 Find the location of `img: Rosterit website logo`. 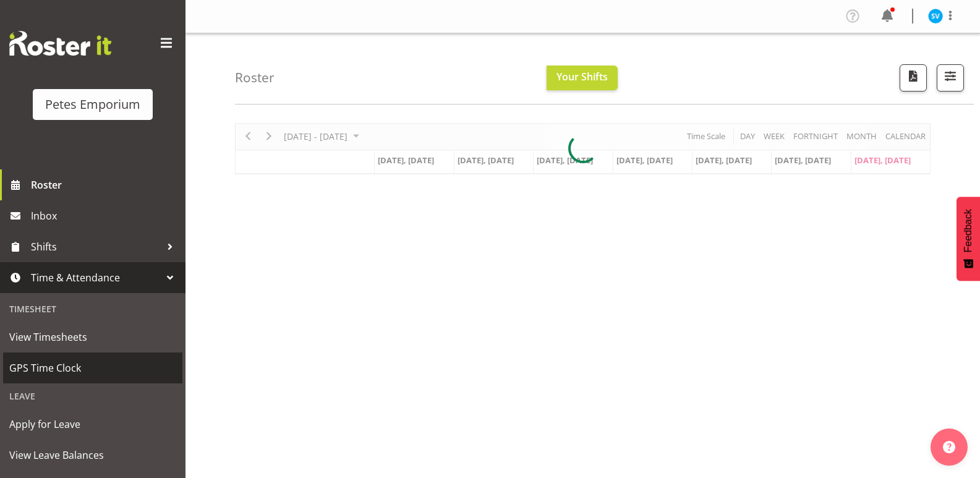

img: Rosterit website logo is located at coordinates (60, 44).